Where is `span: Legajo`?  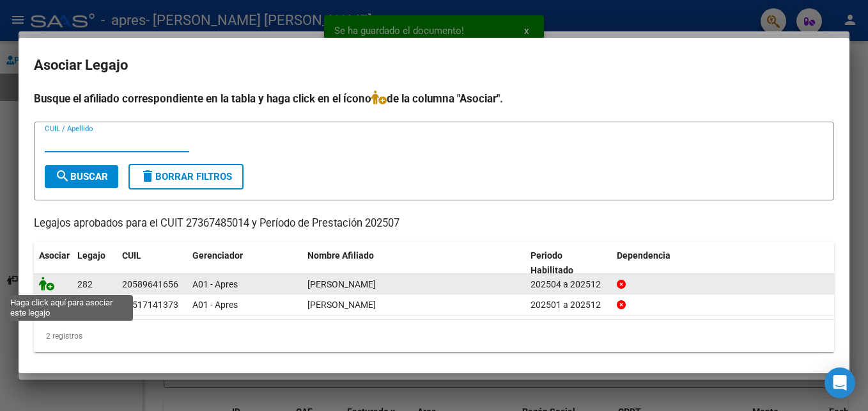
span: Legajo is located at coordinates (92, 256).